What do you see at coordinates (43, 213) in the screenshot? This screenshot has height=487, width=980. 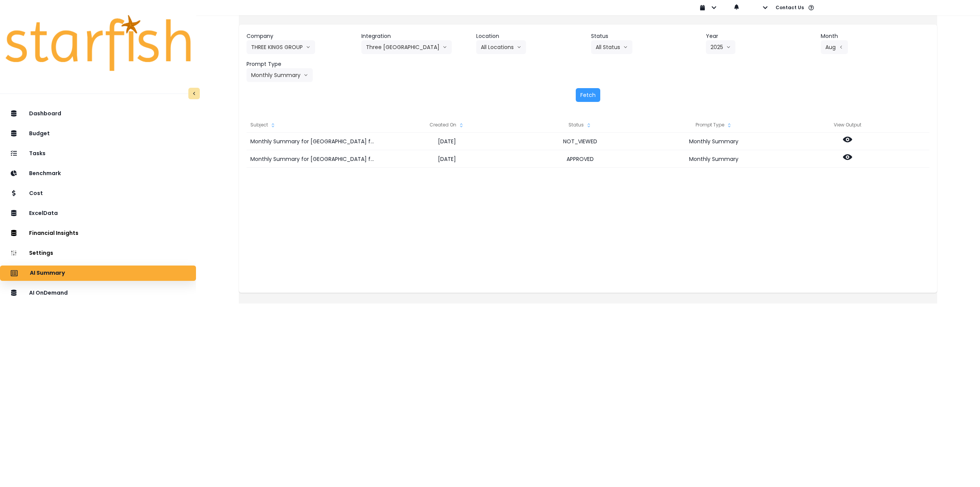 I see `p: ExcelData` at bounding box center [43, 213].